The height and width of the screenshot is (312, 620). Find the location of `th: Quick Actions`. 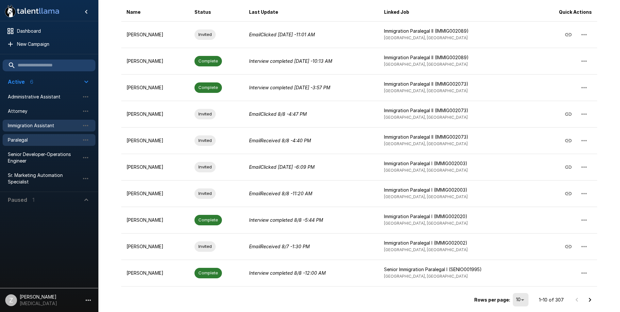

th: Quick Actions is located at coordinates (565, 12).